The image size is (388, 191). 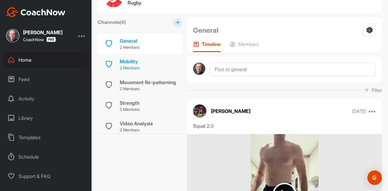 What do you see at coordinates (46, 118) in the screenshot?
I see `div: Library` at bounding box center [46, 118].